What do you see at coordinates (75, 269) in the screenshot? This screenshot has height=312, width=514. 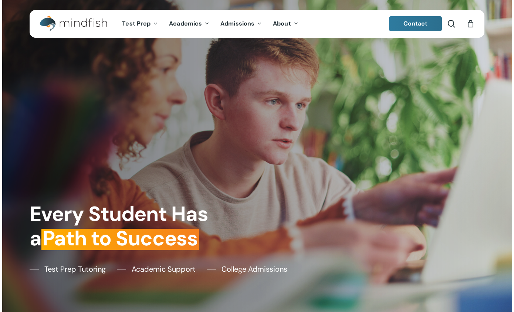 I see `span: Test Prep Tutoring` at bounding box center [75, 269].